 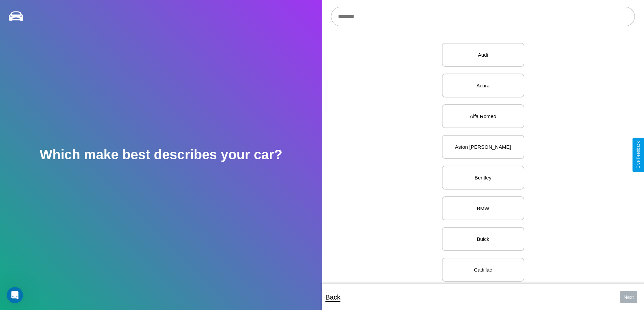 What do you see at coordinates (483, 208) in the screenshot?
I see `p: BMW` at bounding box center [483, 208].